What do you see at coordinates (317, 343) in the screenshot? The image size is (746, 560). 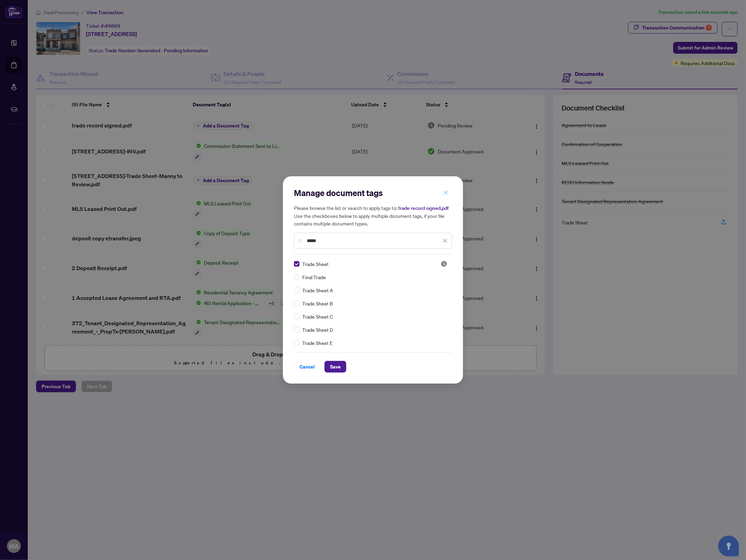 I see `span: Trade Sheet E` at bounding box center [317, 343].